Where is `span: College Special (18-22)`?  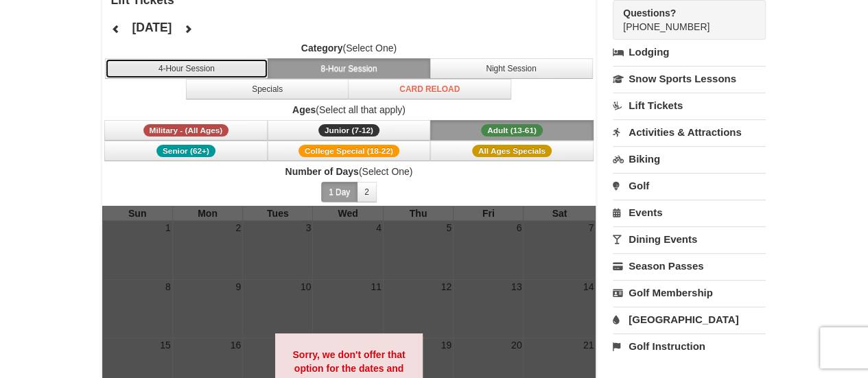 span: College Special (18-22) is located at coordinates (348, 151).